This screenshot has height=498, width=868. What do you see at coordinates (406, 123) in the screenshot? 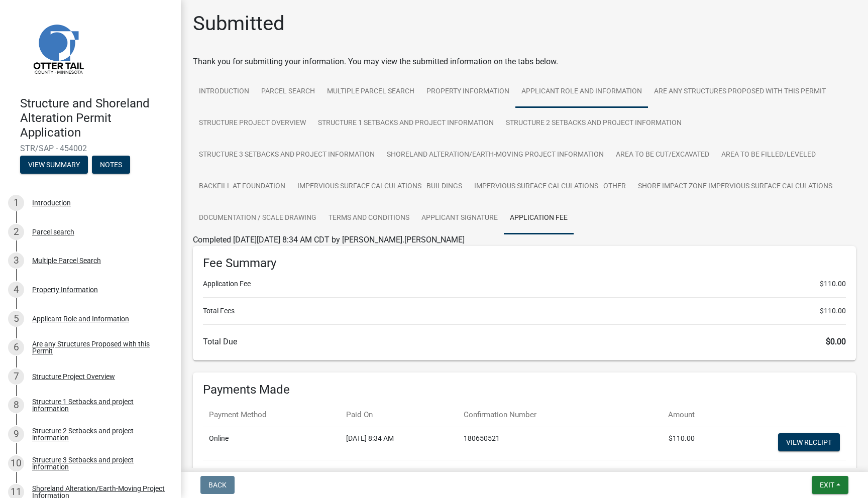
I see `a: Structure 1 Setbacks and project information` at bounding box center [406, 123].